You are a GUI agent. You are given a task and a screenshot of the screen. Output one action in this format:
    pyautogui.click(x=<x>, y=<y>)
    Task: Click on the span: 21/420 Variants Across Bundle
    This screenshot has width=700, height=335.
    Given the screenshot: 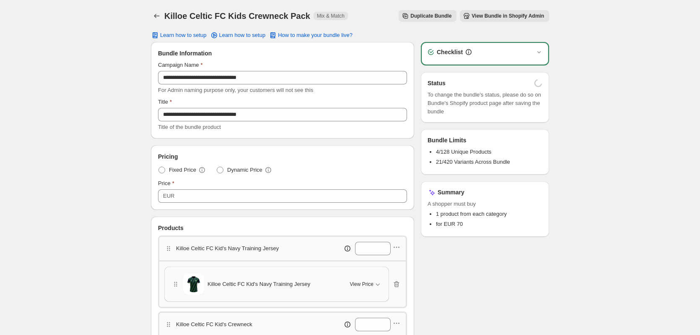 What is the action you would take?
    pyautogui.click(x=473, y=161)
    